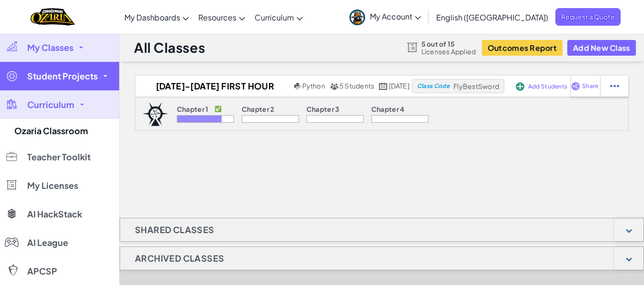  What do you see at coordinates (278, 17) in the screenshot?
I see `a: Curriculum` at bounding box center [278, 17].